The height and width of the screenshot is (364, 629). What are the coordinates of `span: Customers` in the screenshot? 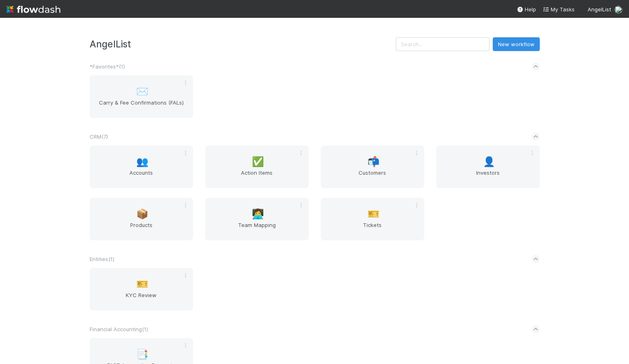 It's located at (373, 176).